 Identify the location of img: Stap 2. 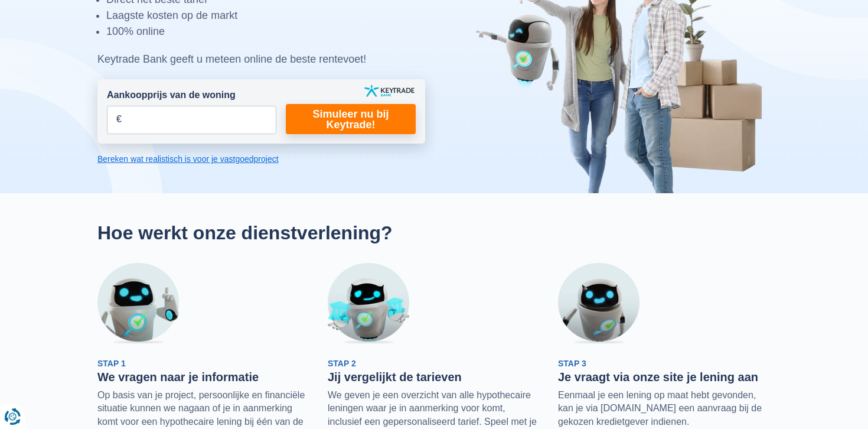
(368, 304).